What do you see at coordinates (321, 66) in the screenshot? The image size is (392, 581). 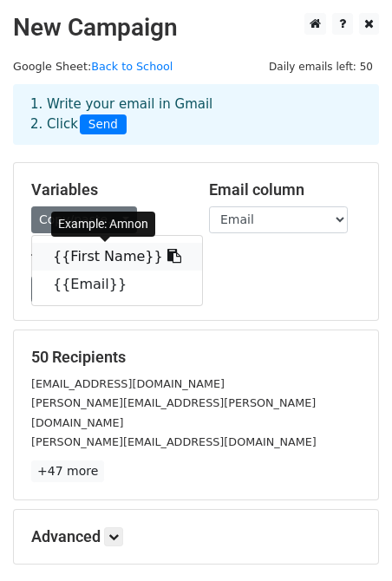 I see `a: Daily emails left: 50` at bounding box center [321, 66].